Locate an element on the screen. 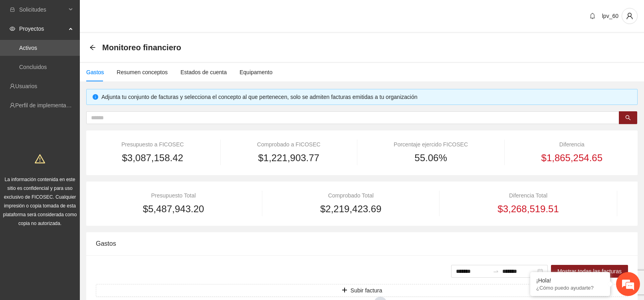 This screenshot has width=644, height=300. div: Presupuesto Total is located at coordinates (173, 196).